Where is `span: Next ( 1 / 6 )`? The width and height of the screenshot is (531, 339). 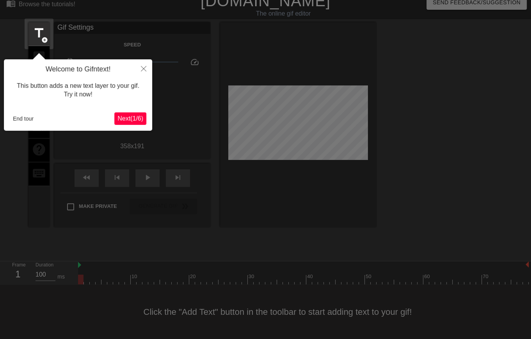
span: Next ( 1 / 6 ) is located at coordinates (130, 118).